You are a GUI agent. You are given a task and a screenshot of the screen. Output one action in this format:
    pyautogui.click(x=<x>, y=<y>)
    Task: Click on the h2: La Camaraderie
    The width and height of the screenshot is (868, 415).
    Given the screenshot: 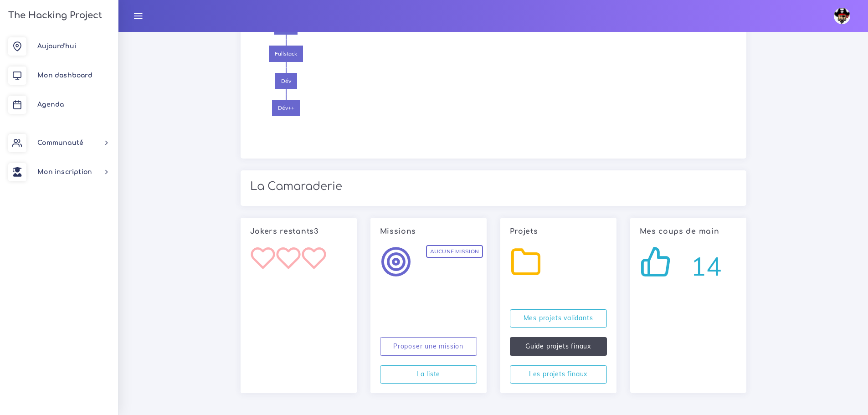 What is the action you would take?
    pyautogui.click(x=493, y=186)
    